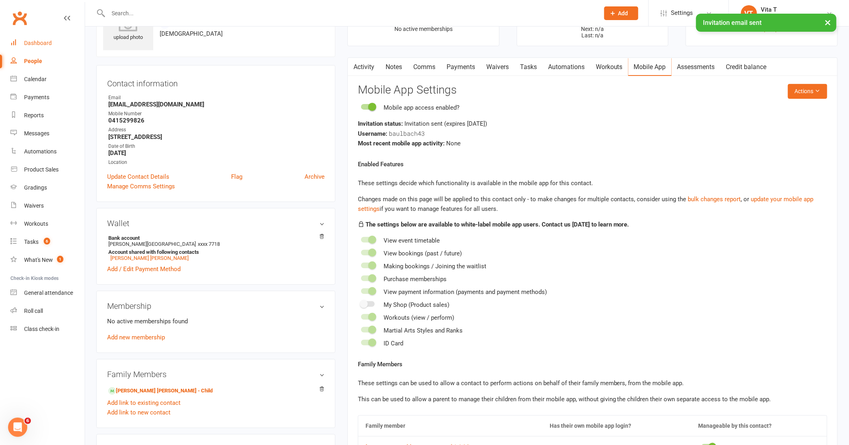 This screenshot has height=445, width=849. What do you see at coordinates (216, 98) in the screenshot?
I see `div: Email` at bounding box center [216, 98].